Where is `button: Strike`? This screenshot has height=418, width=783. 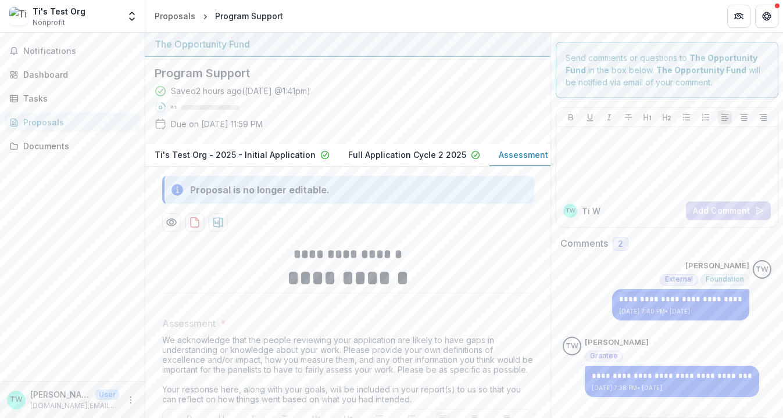 button: Strike is located at coordinates (628, 117).